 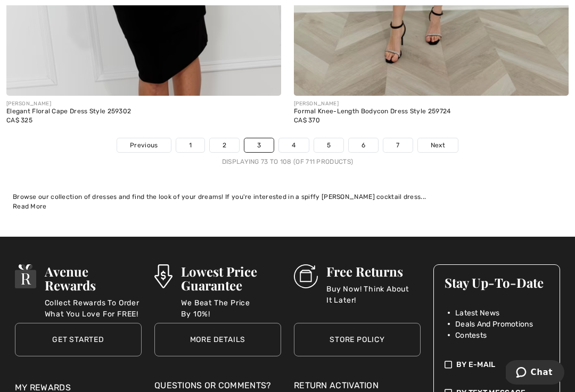 What do you see at coordinates (78, 339) in the screenshot?
I see `a: Get Started` at bounding box center [78, 339].